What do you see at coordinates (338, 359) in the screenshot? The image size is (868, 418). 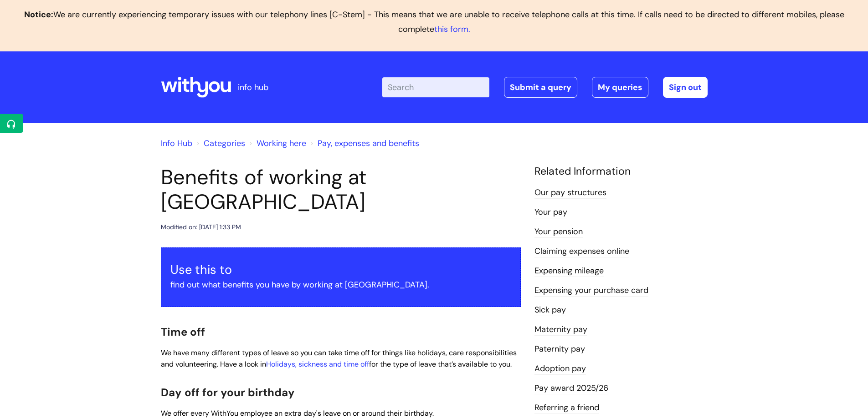 I see `span: We have many different types of leave so you can take time off for things like holidays, care res...` at bounding box center [338, 359].